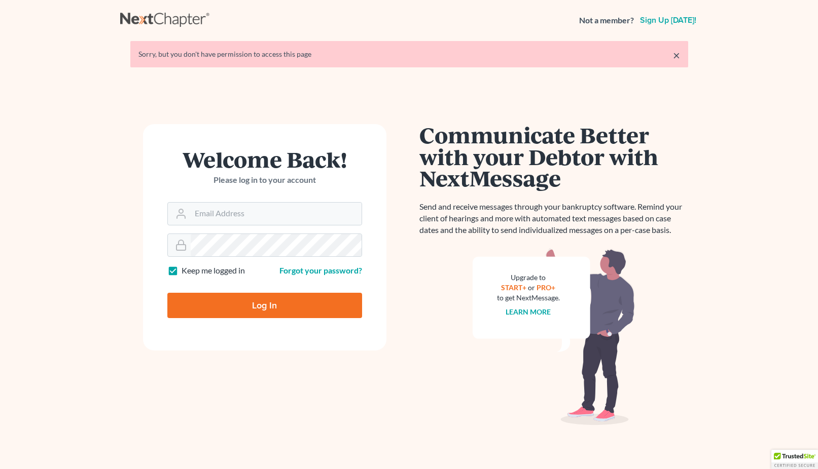 This screenshot has width=818, height=469. I want to click on div: Sorry, but you don't have permission to access this page, so click(409, 54).